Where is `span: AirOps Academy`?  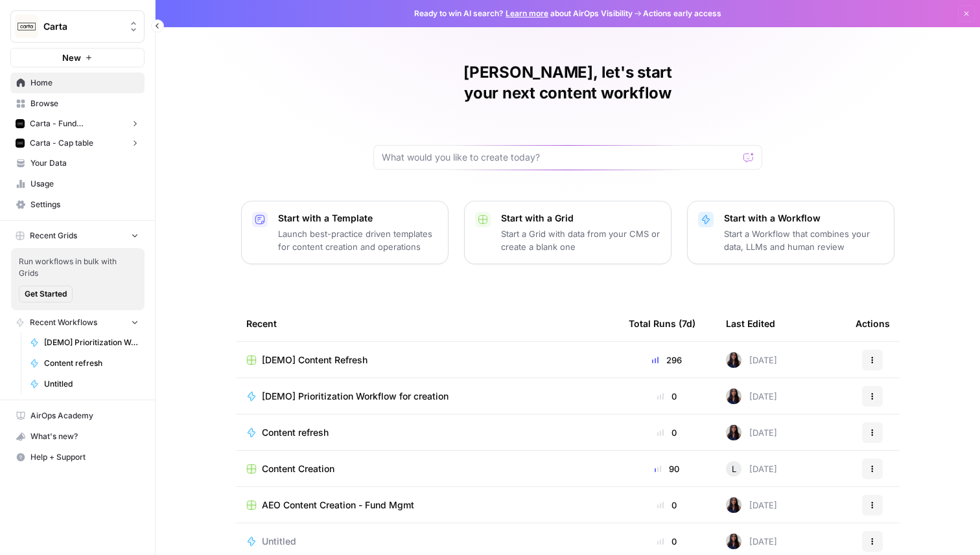
span: AirOps Academy is located at coordinates (84, 416).